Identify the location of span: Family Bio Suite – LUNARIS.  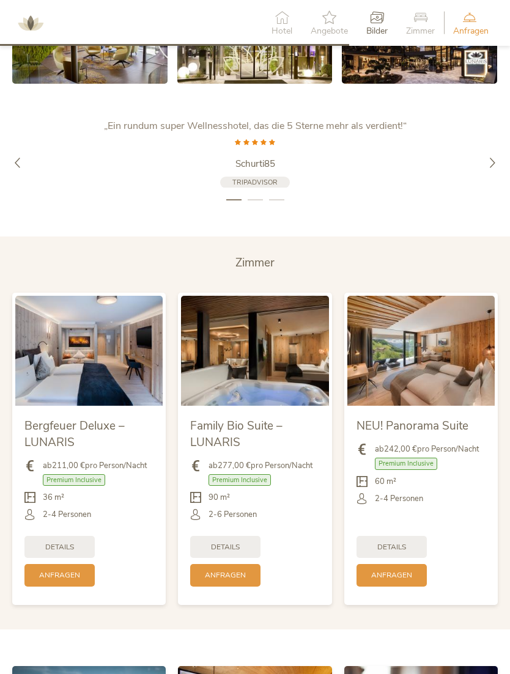
(236, 434).